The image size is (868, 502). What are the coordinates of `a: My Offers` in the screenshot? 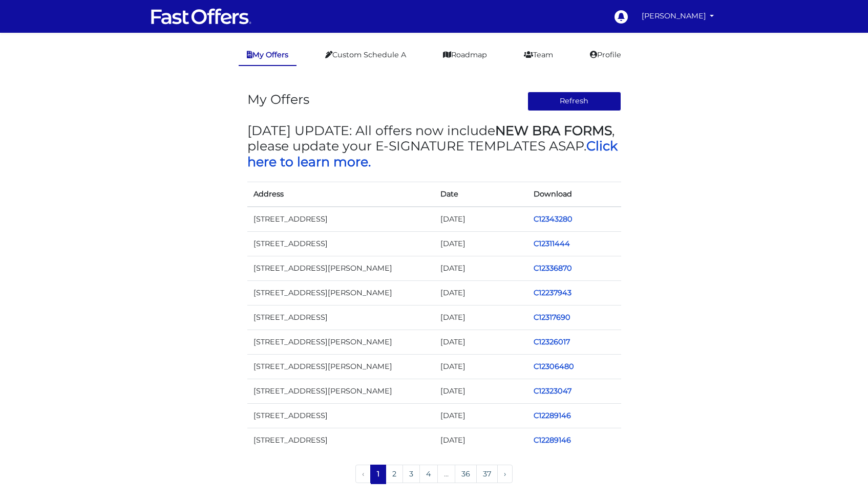 It's located at (268, 55).